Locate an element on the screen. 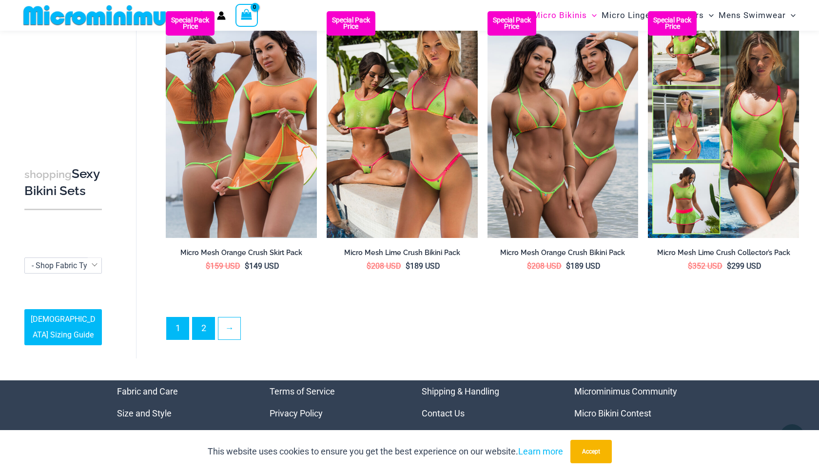 This screenshot has width=819, height=473. a: Mens SwimwearMenu ToggleMenu Toggle is located at coordinates (757, 15).